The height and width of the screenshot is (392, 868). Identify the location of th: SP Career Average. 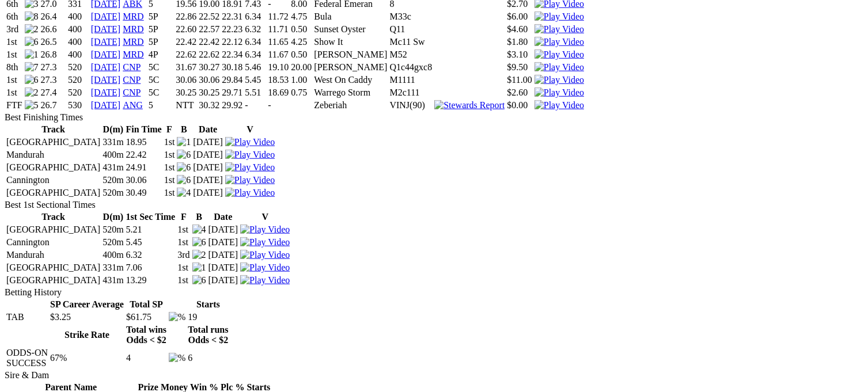
(87, 305).